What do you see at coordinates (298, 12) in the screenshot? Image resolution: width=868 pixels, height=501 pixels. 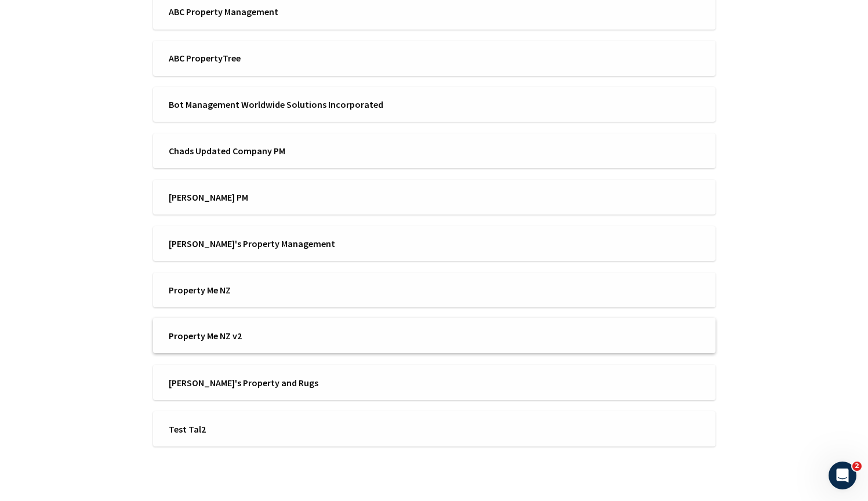 I see `span: ABC Property Management` at bounding box center [298, 12].